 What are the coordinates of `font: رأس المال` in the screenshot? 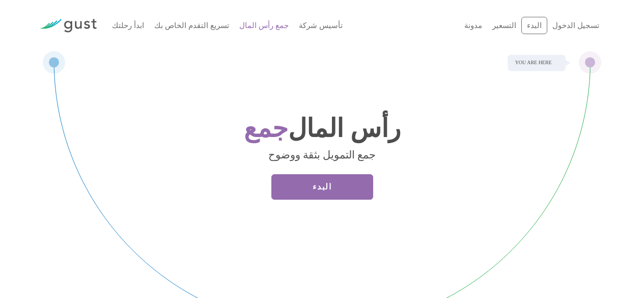 It's located at (344, 129).